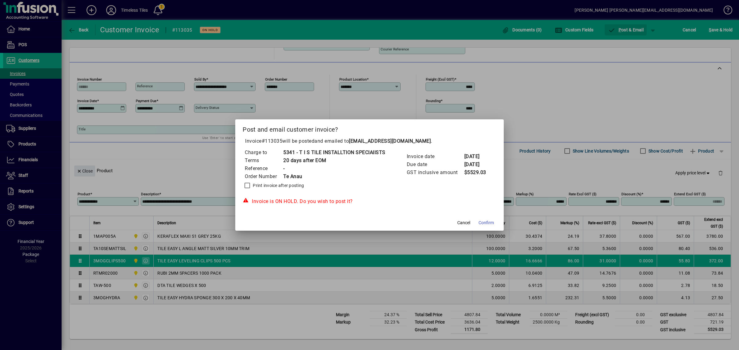  Describe the element at coordinates (464, 223) in the screenshot. I see `button: Cancel` at that location.